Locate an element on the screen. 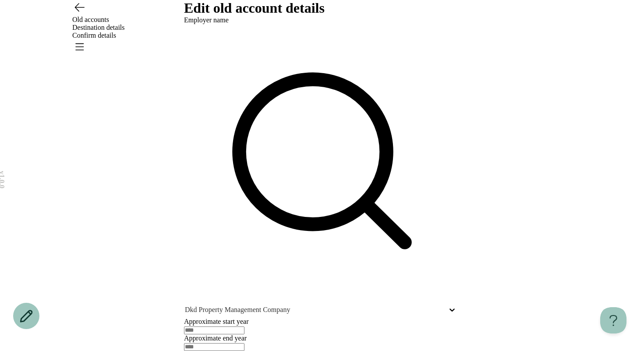 The height and width of the screenshot is (351, 644). span: Destination details is located at coordinates (99, 27).